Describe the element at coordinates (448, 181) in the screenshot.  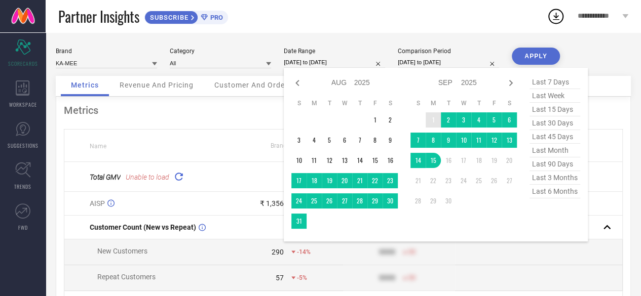
I see `td: Tue Sep 23 2025` at that location.